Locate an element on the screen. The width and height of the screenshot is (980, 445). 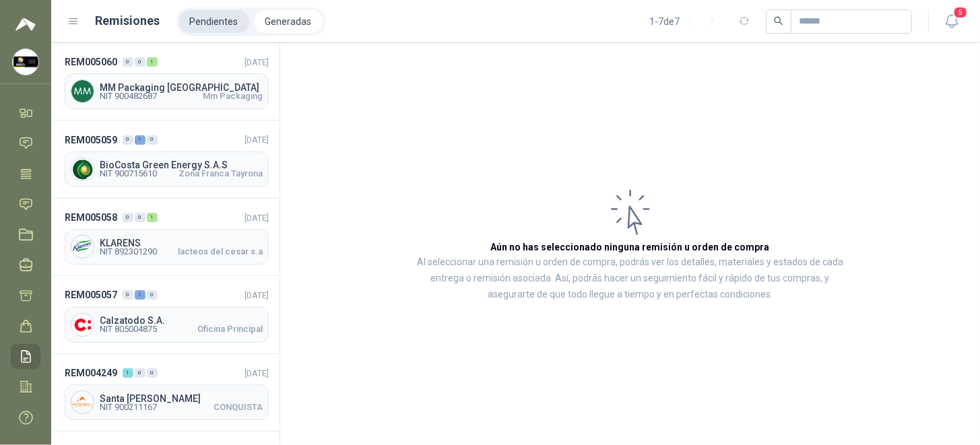
p: Al seleccionar una remisión u orden de compra, podrás ver los detalles, materiales y estados de c... is located at coordinates (630, 279).